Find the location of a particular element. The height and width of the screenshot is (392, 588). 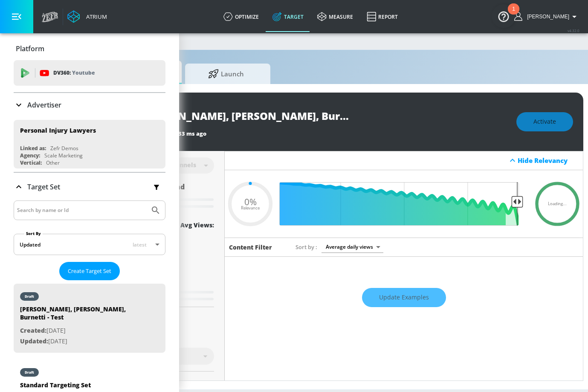

a: optimize is located at coordinates (241, 16).